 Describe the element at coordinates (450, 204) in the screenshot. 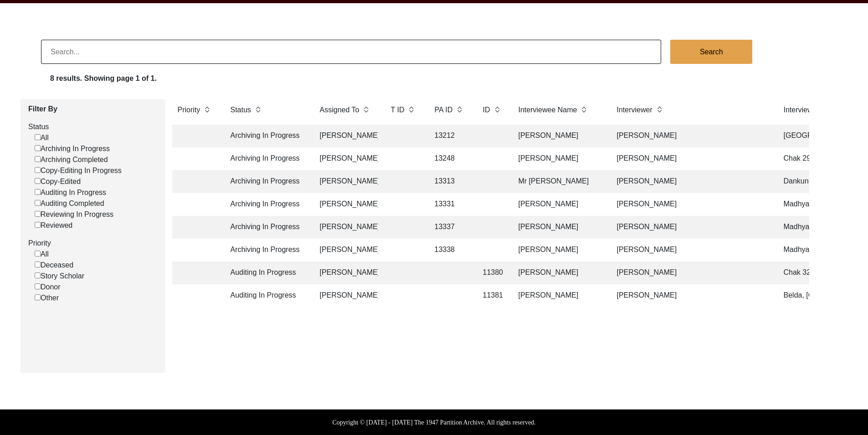

I see `td: 13331` at that location.